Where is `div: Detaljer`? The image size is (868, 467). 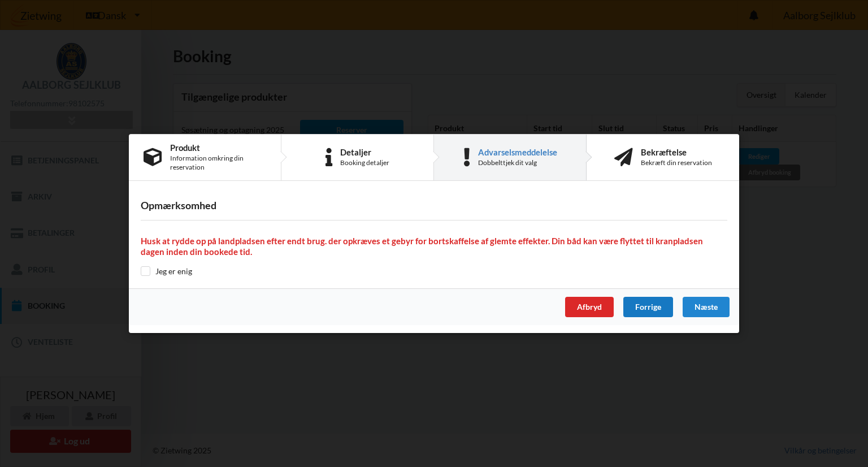
div: Detaljer is located at coordinates (365, 152).